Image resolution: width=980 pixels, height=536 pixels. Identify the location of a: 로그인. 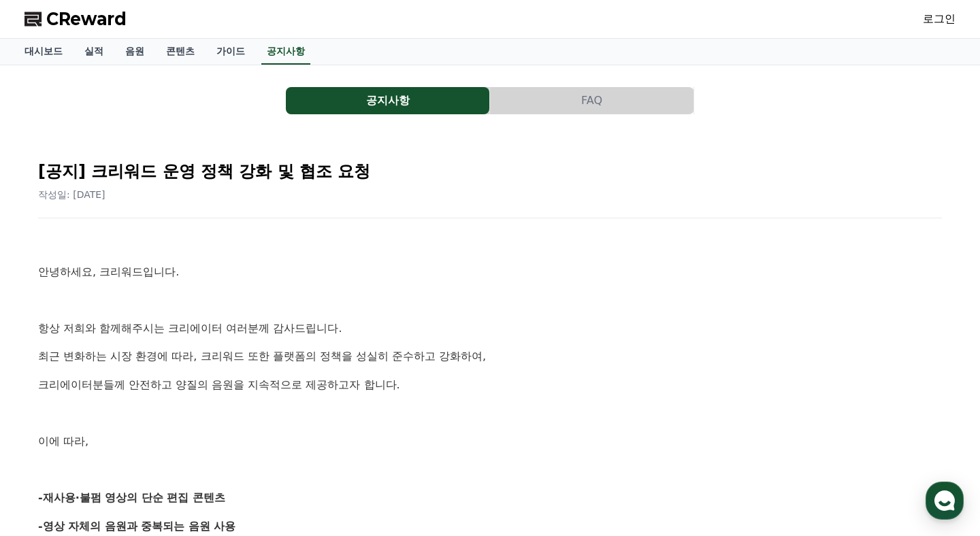
(939, 19).